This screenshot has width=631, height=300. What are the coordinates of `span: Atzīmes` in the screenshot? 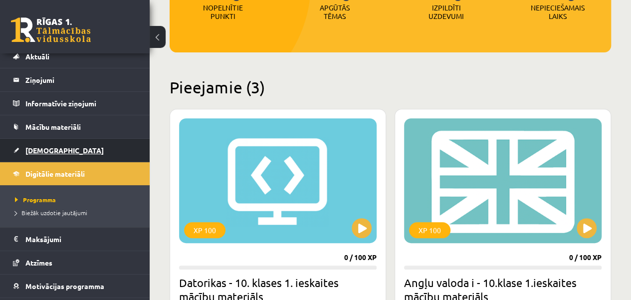 It's located at (39, 263).